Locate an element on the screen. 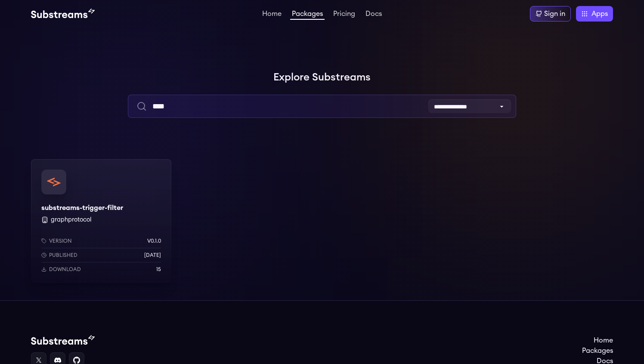 The width and height of the screenshot is (644, 364). p: Published is located at coordinates (63, 255).